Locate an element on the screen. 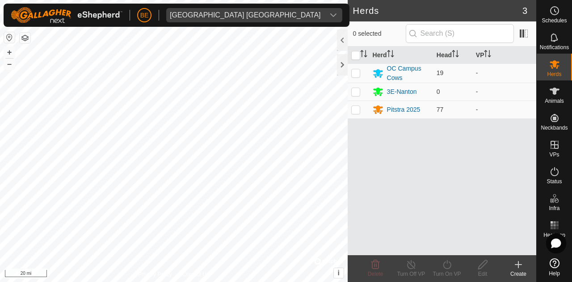  span: Delete is located at coordinates (375, 274).